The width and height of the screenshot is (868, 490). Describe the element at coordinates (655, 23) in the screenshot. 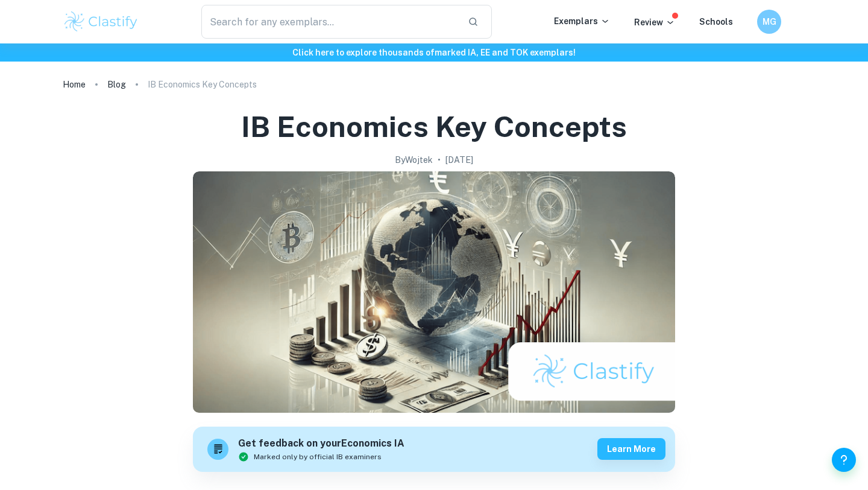

I see `p: Review` at that location.